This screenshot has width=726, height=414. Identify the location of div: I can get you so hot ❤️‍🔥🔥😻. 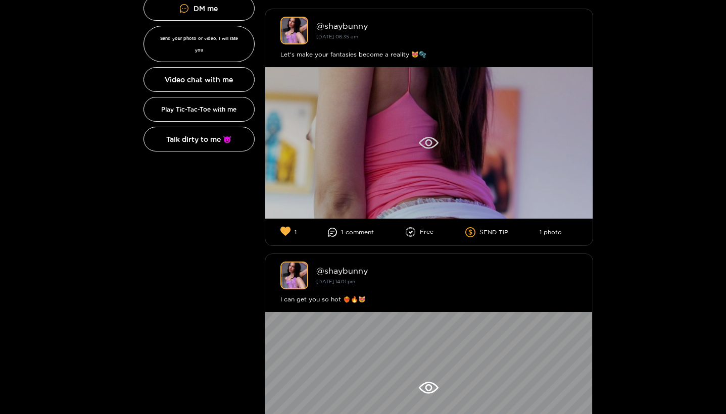
(429, 300).